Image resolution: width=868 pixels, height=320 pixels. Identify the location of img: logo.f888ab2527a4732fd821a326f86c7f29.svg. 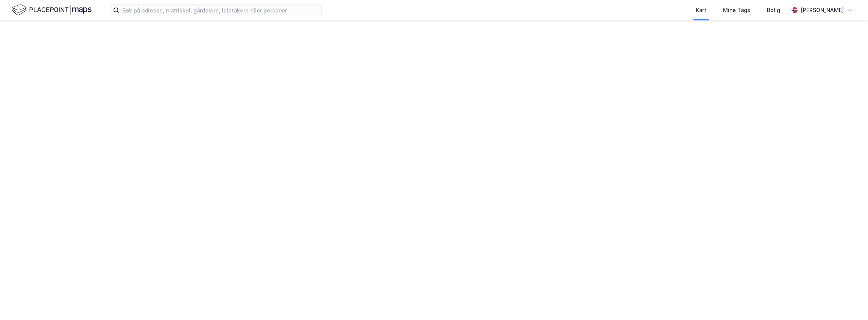
(52, 9).